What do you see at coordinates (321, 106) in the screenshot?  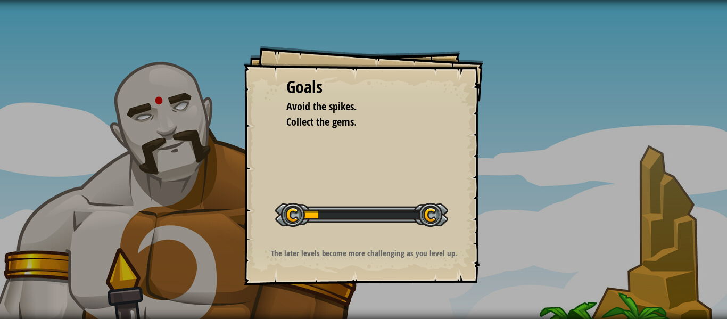 I see `span: Avoid the spikes.` at bounding box center [321, 106].